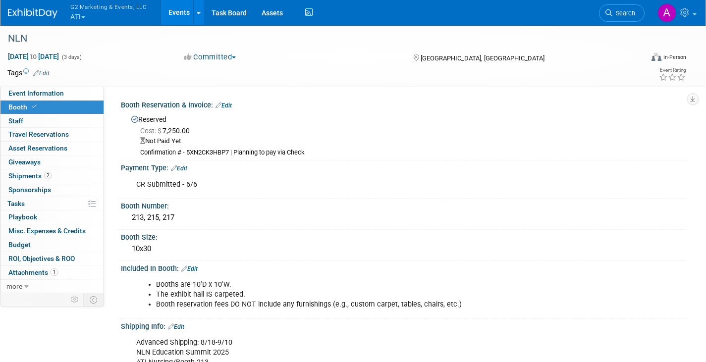  What do you see at coordinates (30, 190) in the screenshot?
I see `span: Sponsorships` at bounding box center [30, 190].